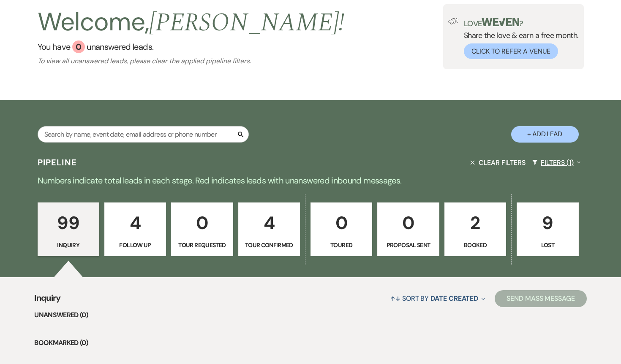  I want to click on p: 99, so click(69, 223).